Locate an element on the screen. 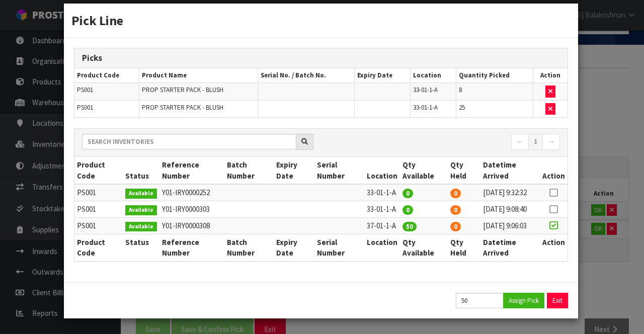  th: Product Name is located at coordinates (199, 76).